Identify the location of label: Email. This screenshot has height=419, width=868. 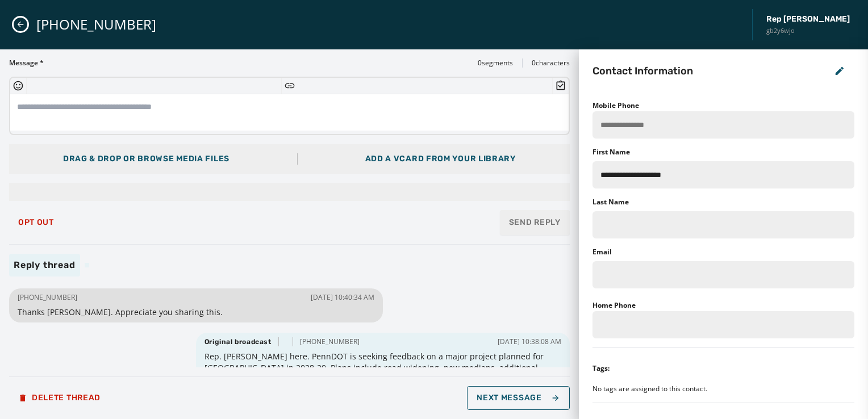
(602, 252).